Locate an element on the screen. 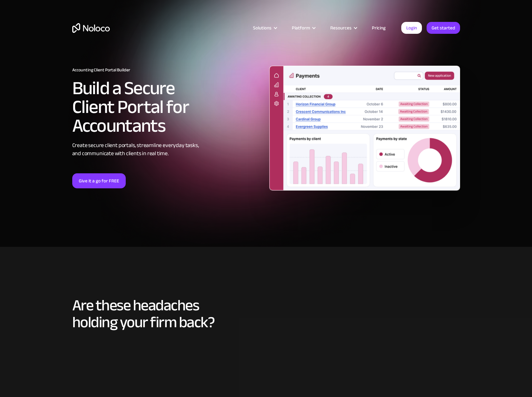 The image size is (532, 397). a: Get started is located at coordinates (443, 28).